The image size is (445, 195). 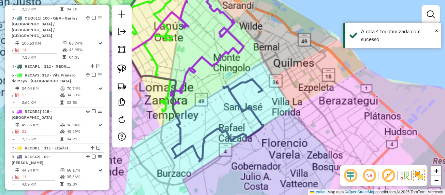 What do you see at coordinates (388, 175) in the screenshot?
I see `span: Exibir rótulo` at bounding box center [388, 175].